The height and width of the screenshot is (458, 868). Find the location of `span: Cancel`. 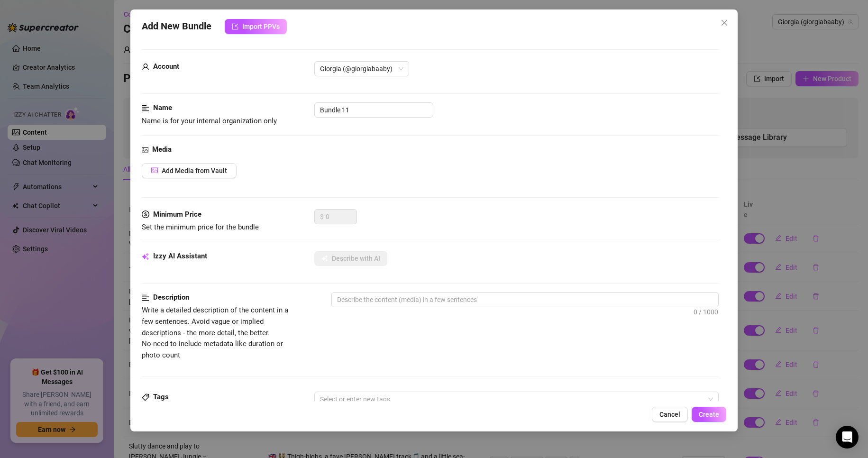

span: Cancel is located at coordinates (670, 414).